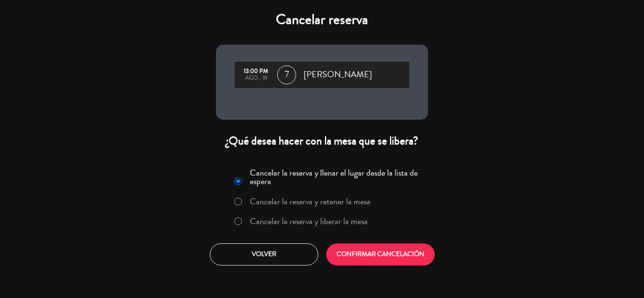  Describe the element at coordinates (336, 177) in the screenshot. I see `label: Cancelar la reserva y llenar el lugar desde la lista de espera` at that location.